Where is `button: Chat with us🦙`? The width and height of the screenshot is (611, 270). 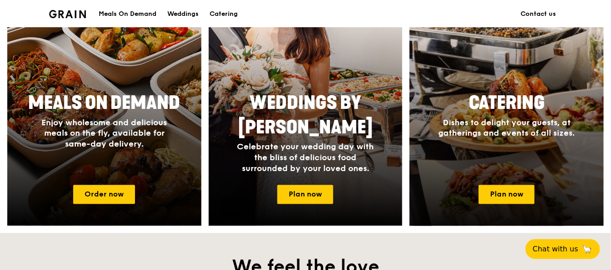 button: Chat with us🦙 is located at coordinates (563, 250).